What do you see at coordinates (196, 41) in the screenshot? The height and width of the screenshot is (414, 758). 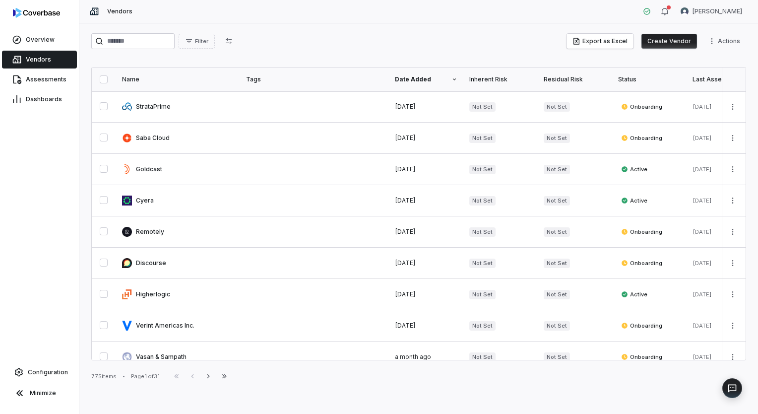 I see `button: Filter` at bounding box center [196, 41].